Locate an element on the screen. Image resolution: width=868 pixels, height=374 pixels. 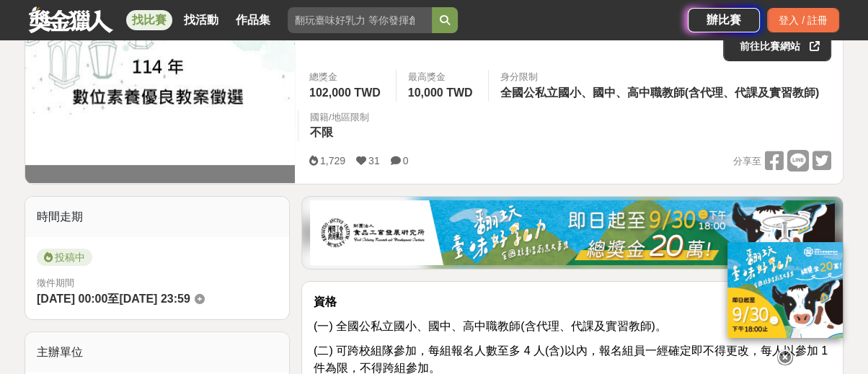
img: ff197300-f8ee-455f-a0ae-06a3645bc375.jpg is located at coordinates (785, 289).